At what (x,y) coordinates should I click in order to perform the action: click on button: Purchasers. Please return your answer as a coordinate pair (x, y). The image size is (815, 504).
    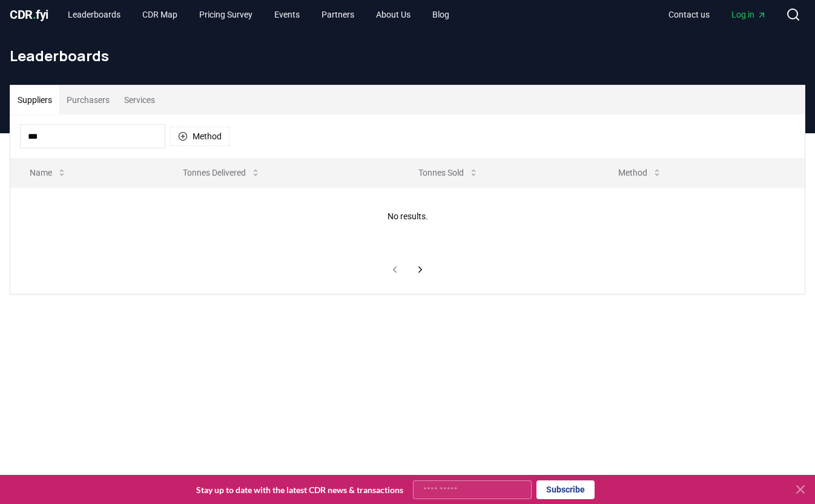
    Looking at the image, I should click on (88, 100).